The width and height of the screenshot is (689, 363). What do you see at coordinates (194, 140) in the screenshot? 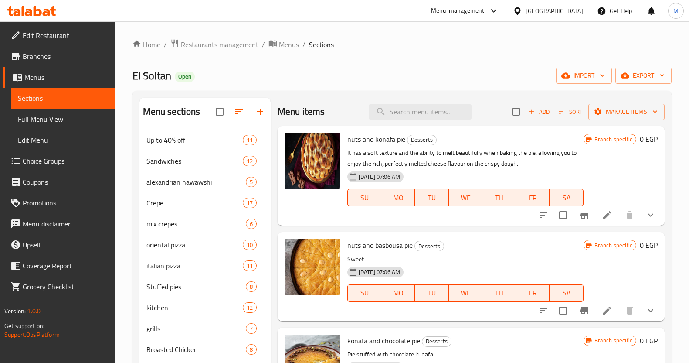
I see `span: Up to 40% off` at bounding box center [194, 140].